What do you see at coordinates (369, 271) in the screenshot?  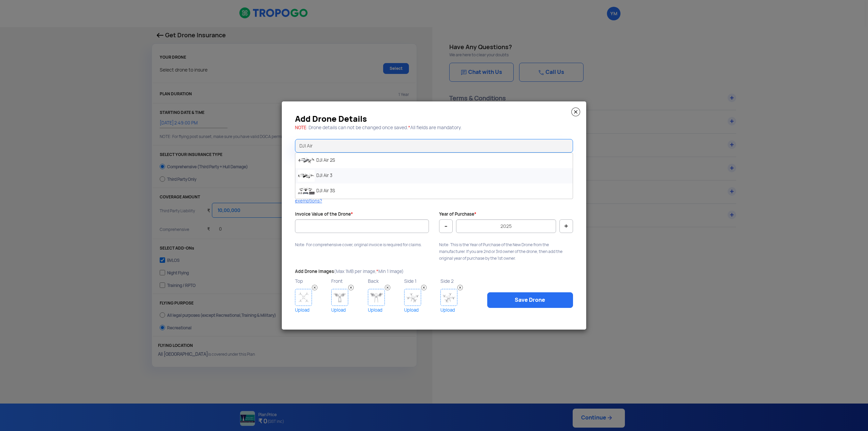 I see `span: (Max 1MB per image, Min 1 Image)` at bounding box center [369, 271].